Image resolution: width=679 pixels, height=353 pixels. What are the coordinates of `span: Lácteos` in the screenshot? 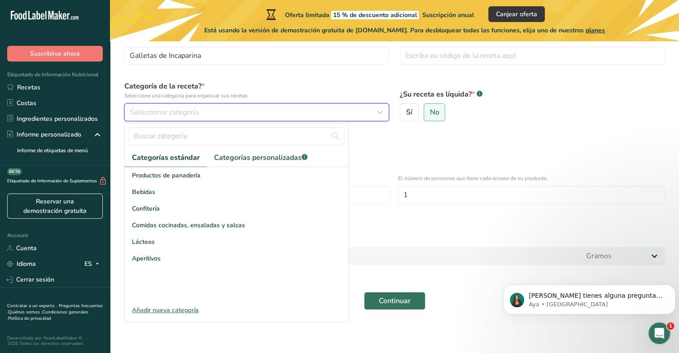 It's located at (143, 242).